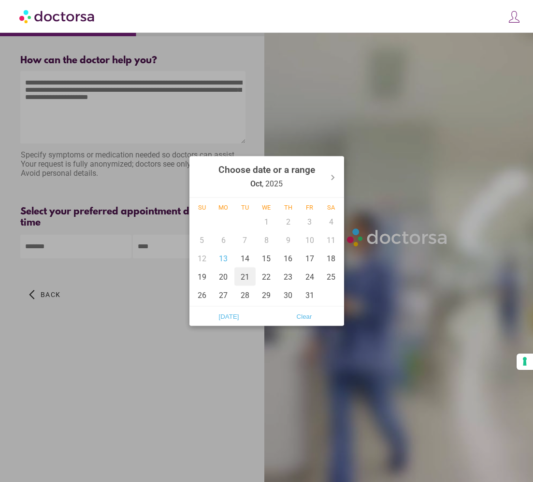 The height and width of the screenshot is (482, 533). I want to click on div: 30, so click(288, 295).